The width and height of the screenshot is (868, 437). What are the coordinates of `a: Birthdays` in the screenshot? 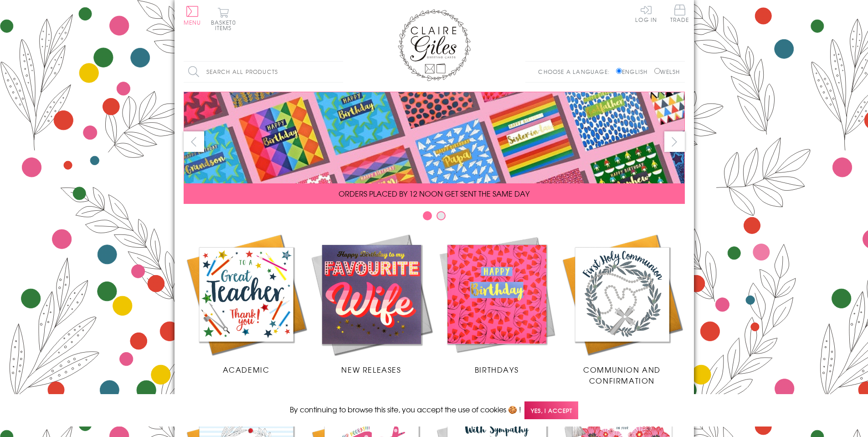 It's located at (497, 303).